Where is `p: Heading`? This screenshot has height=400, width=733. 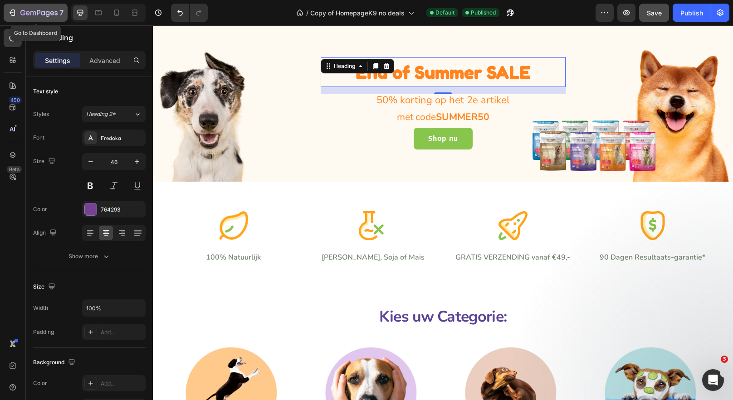
p: Heading is located at coordinates (93, 38).